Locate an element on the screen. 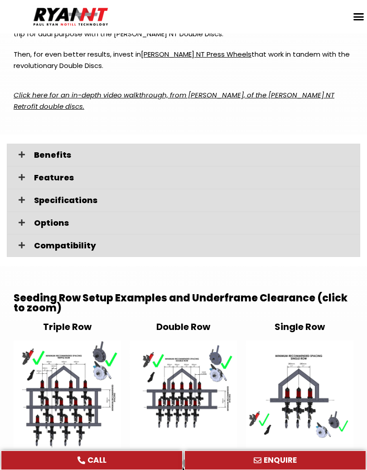  img: RYAN NT Discs seeding row single diagram is located at coordinates (299, 393).